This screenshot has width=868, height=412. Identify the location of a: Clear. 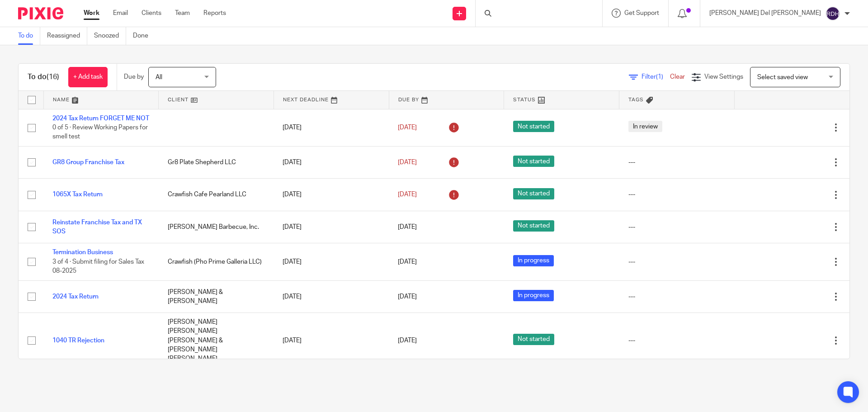
(678, 77).